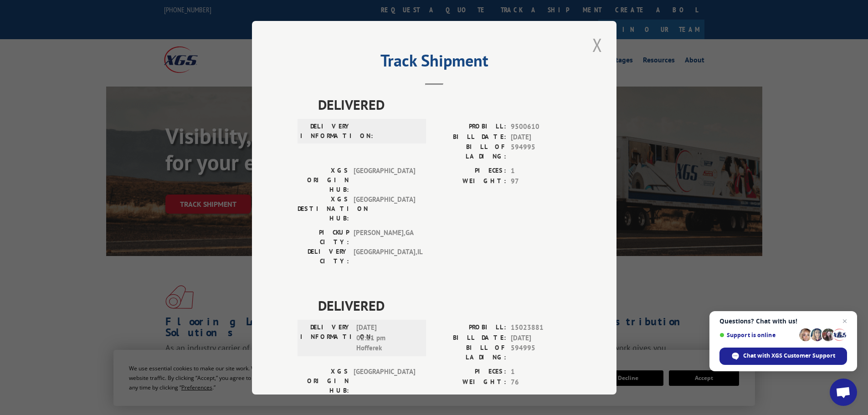  I want to click on a: Open chat, so click(843, 392).